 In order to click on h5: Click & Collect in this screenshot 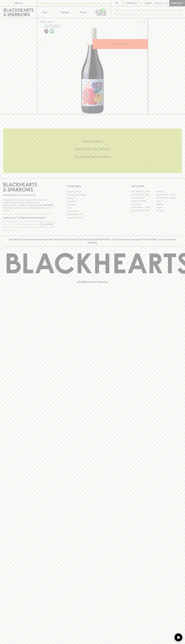, I will do `click(93, 141)`.